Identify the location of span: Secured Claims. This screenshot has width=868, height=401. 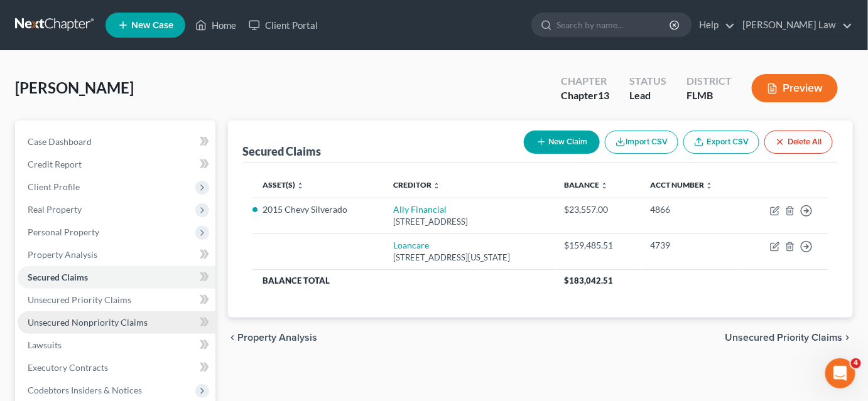
(58, 277).